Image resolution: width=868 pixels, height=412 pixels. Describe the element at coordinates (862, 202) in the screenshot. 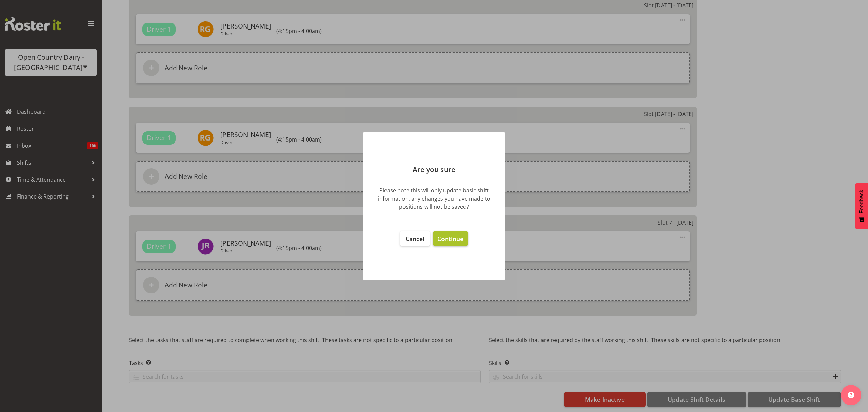

I see `span: Feedback` at that location.